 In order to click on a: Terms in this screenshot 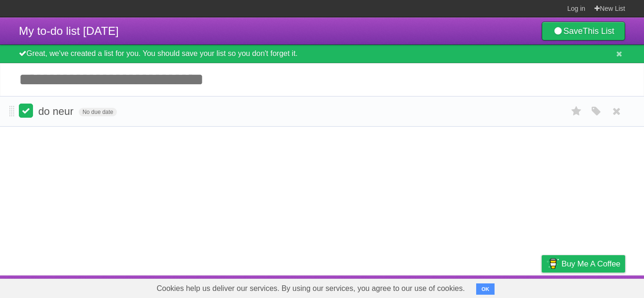, I will do `click(508, 287)`.